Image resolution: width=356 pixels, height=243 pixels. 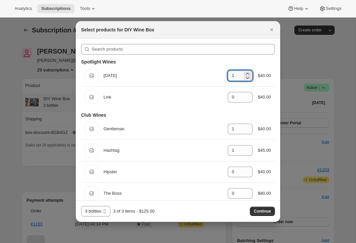 I want to click on span: Subscriptions, so click(x=56, y=9).